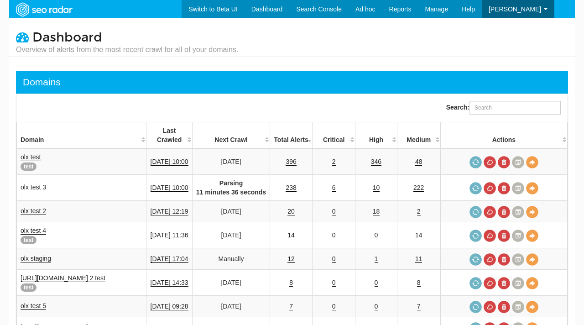  What do you see at coordinates (376, 187) in the screenshot?
I see `a: 10` at bounding box center [376, 187].